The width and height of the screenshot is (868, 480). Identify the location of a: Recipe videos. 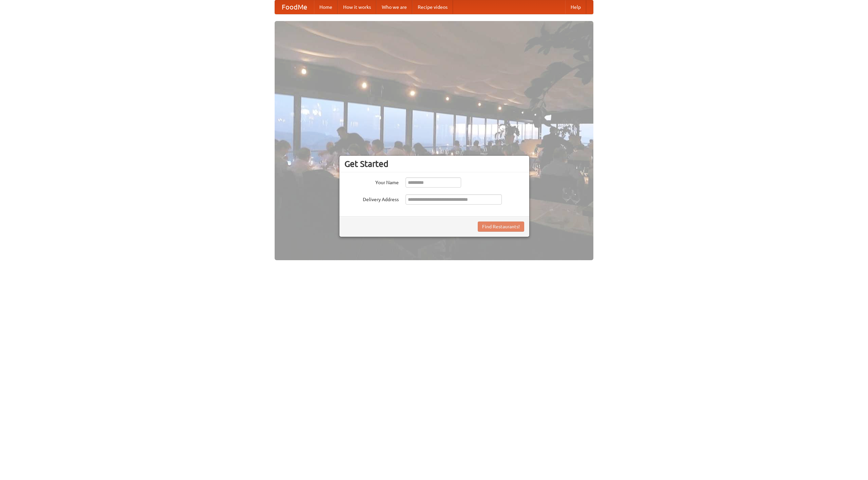
(432, 7).